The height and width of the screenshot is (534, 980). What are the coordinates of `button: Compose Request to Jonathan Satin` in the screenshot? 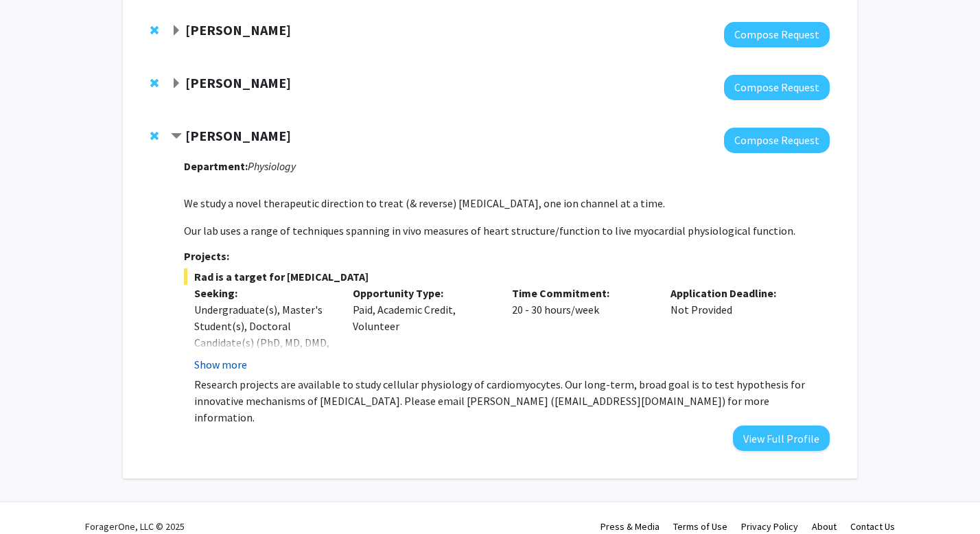 It's located at (777, 140).